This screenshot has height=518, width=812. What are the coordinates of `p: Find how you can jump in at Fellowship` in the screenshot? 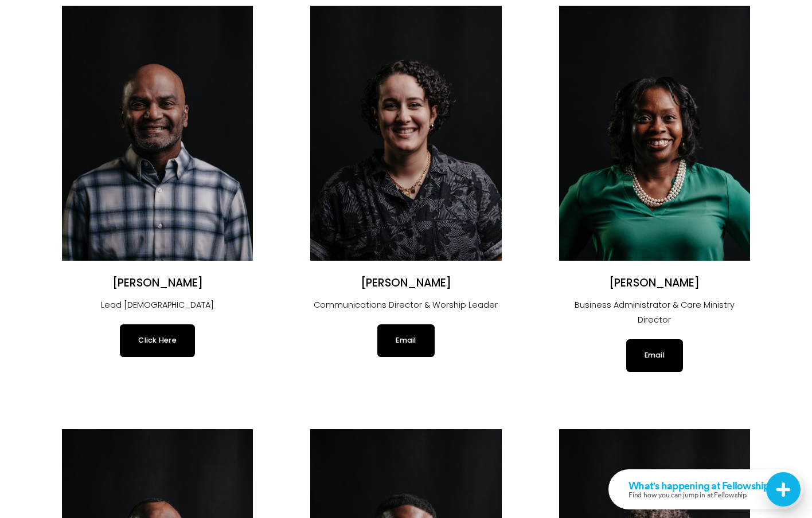 It's located at (94, 26).